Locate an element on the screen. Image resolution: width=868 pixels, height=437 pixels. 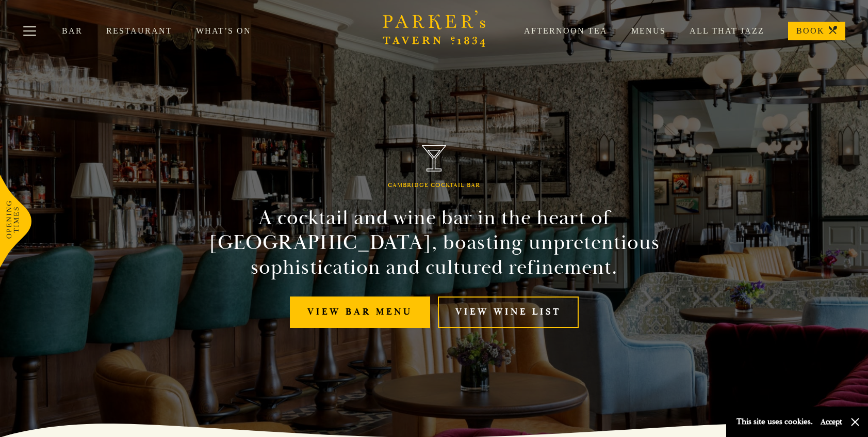
button: Accept is located at coordinates (831, 421).